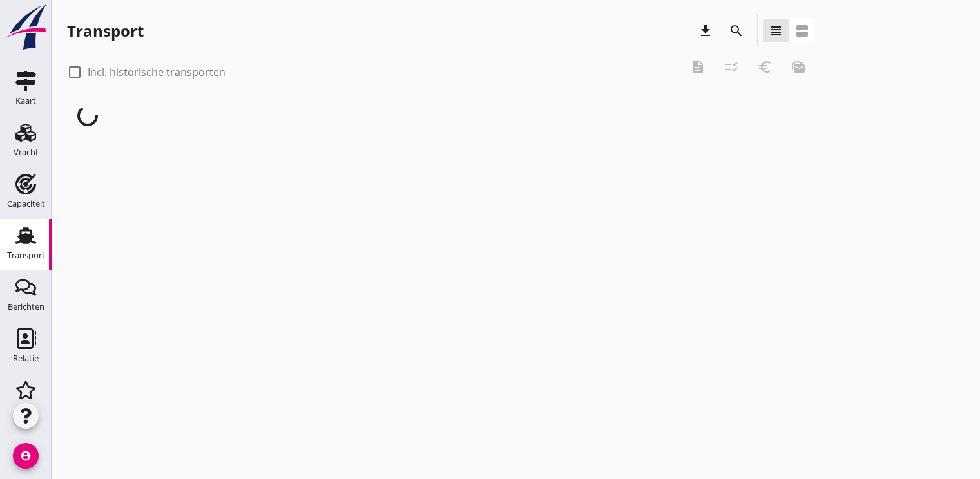  What do you see at coordinates (706, 31) in the screenshot?
I see `i: download` at bounding box center [706, 31].